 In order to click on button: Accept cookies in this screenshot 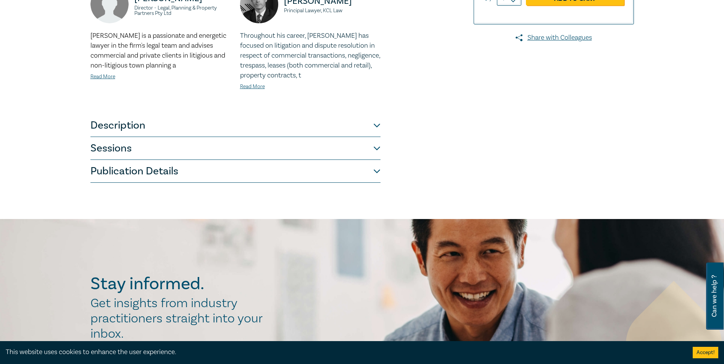, I will do `click(706, 353)`.